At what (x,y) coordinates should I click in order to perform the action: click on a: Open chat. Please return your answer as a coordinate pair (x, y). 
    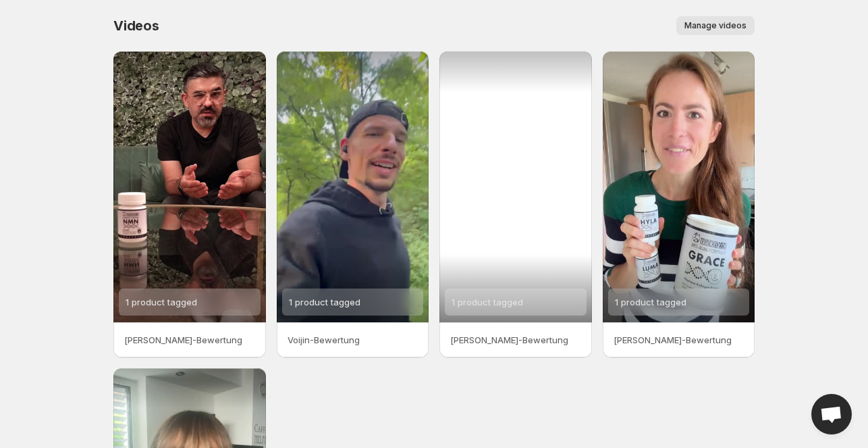
    Looking at the image, I should click on (831, 414).